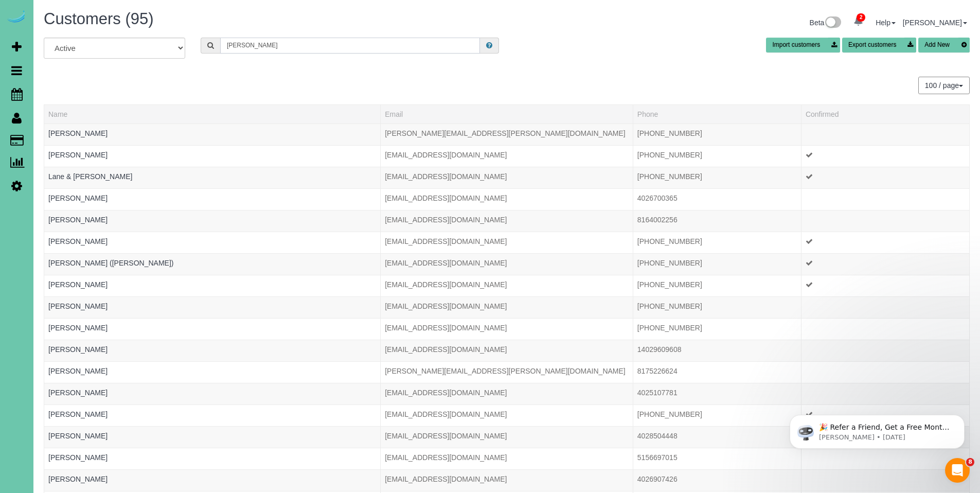  What do you see at coordinates (717, 114) in the screenshot?
I see `th: Phone` at bounding box center [717, 114].